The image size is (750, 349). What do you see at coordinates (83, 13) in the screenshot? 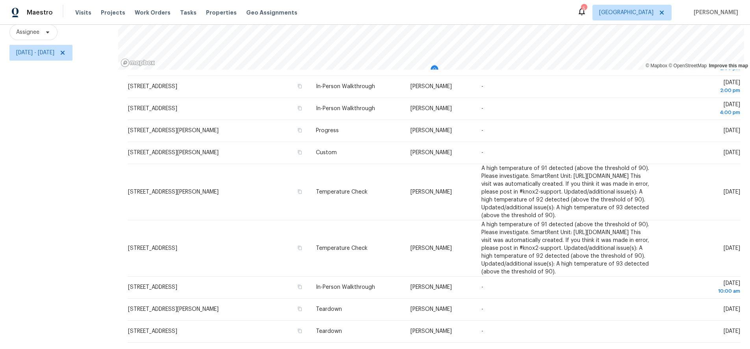
I see `span: Visits` at bounding box center [83, 13].